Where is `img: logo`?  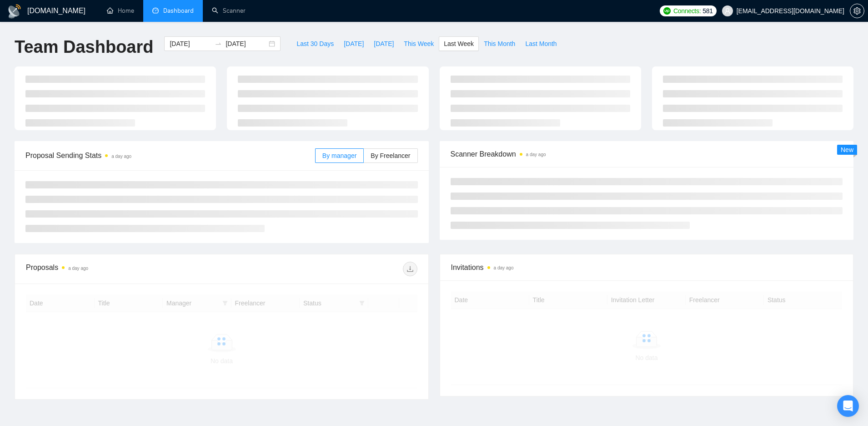 img: logo is located at coordinates (14, 11).